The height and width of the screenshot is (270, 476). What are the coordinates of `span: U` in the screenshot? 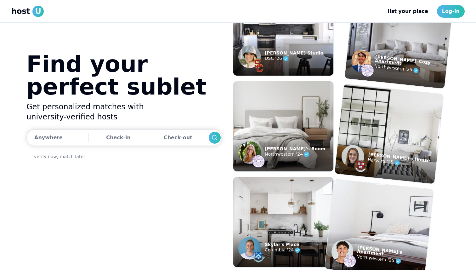 It's located at (38, 11).